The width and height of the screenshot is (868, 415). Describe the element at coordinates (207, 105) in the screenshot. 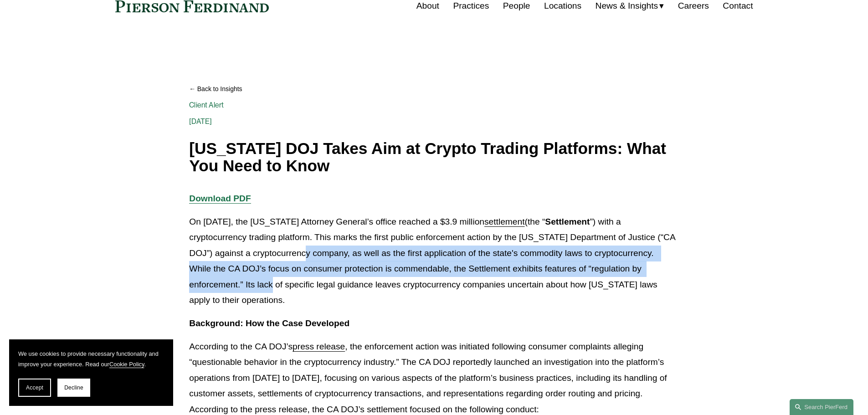

I see `a: Client Alert` at that location.